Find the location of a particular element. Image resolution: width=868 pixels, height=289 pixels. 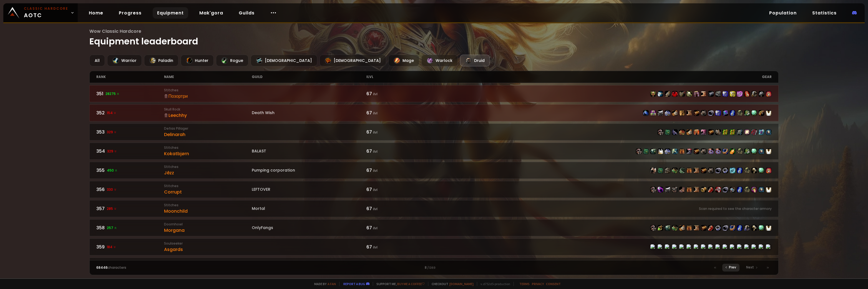

small: Skull Rock is located at coordinates (208, 109).